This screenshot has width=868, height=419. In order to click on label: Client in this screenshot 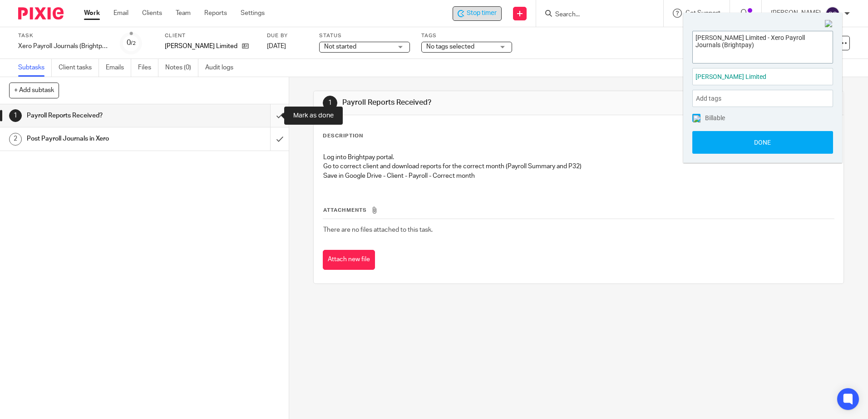, I will do `click(210, 36)`.